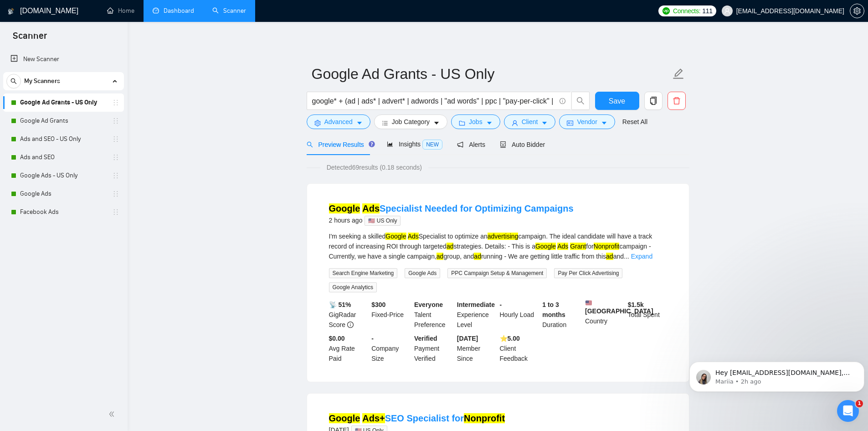 This screenshot has height=431, width=868. What do you see at coordinates (382, 221) in the screenshot?
I see `span: 🇺🇸 US Only` at bounding box center [382, 221].